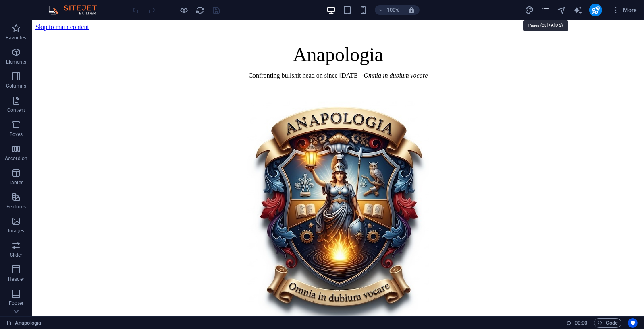  Describe the element at coordinates (595, 10) in the screenshot. I see `i: Publish` at that location.